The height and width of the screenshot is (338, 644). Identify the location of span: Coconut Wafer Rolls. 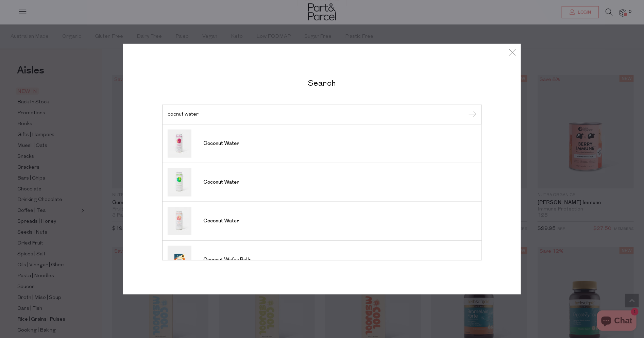
(227, 260).